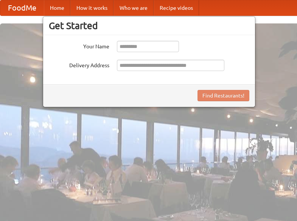  Describe the element at coordinates (79, 64) in the screenshot. I see `label: Delivery Address` at that location.